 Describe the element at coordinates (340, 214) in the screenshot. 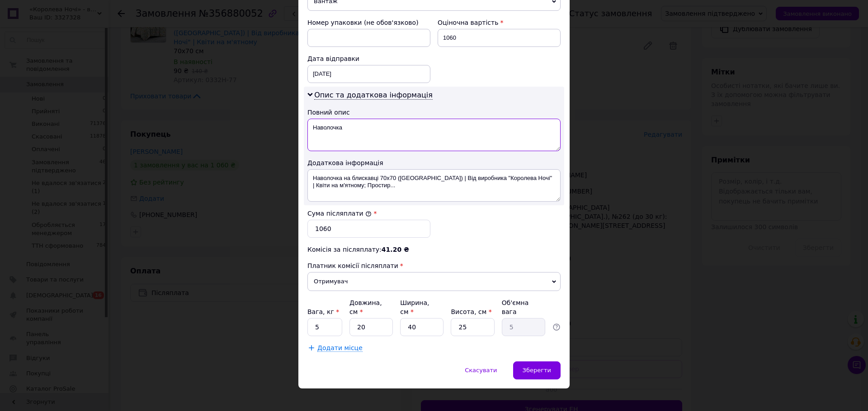

I see `label: Сума післяплати` at that location.